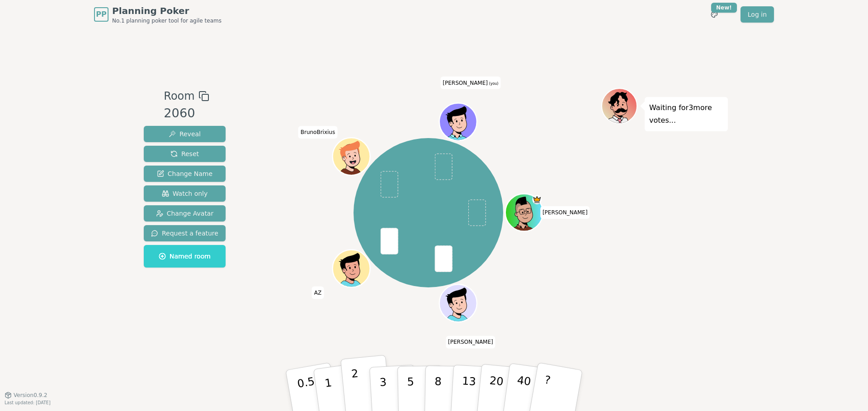  Describe the element at coordinates (686, 114) in the screenshot. I see `p: Waiting for 3 more votes...` at that location.